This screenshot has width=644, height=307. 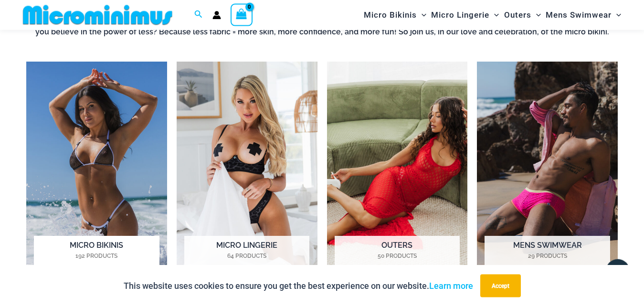 I want to click on a: Micro BikinisMenu ToggleMenu Toggle, so click(x=395, y=15).